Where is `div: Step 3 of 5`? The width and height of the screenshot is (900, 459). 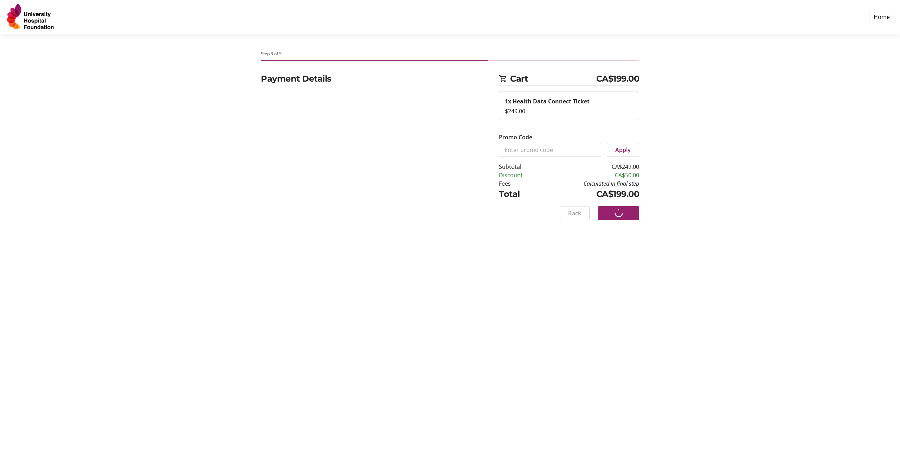
div: Step 3 of 5 is located at coordinates (450, 54).